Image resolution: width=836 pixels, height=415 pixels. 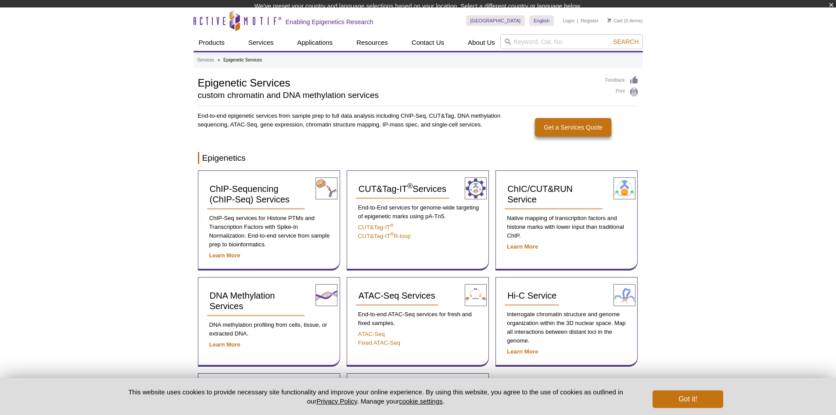 I want to click on h2: Epigenetics, so click(x=418, y=158).